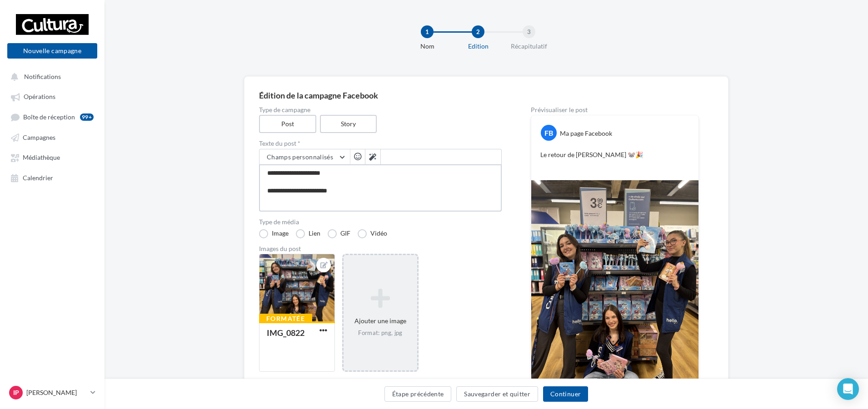 The image size is (868, 409). I want to click on button: Étape précédente, so click(418, 394).